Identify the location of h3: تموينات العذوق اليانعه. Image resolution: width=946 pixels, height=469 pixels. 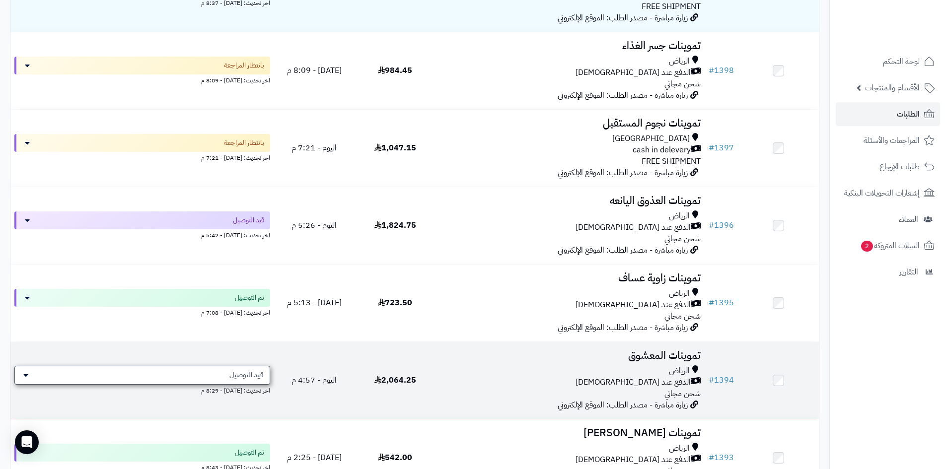
(570, 201).